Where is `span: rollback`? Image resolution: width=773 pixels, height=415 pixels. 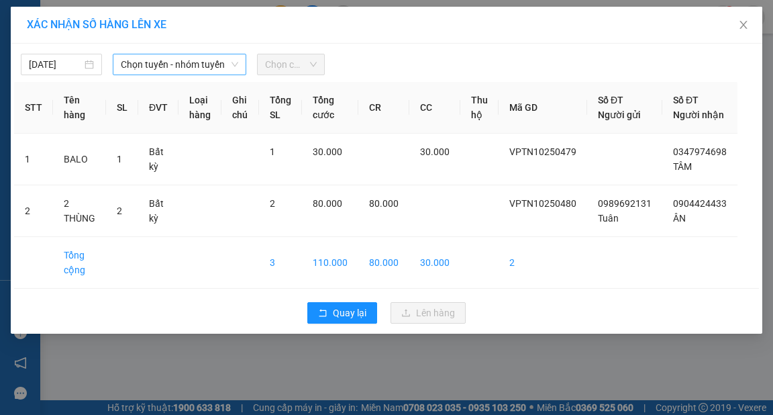
span: rollback is located at coordinates (323, 313).